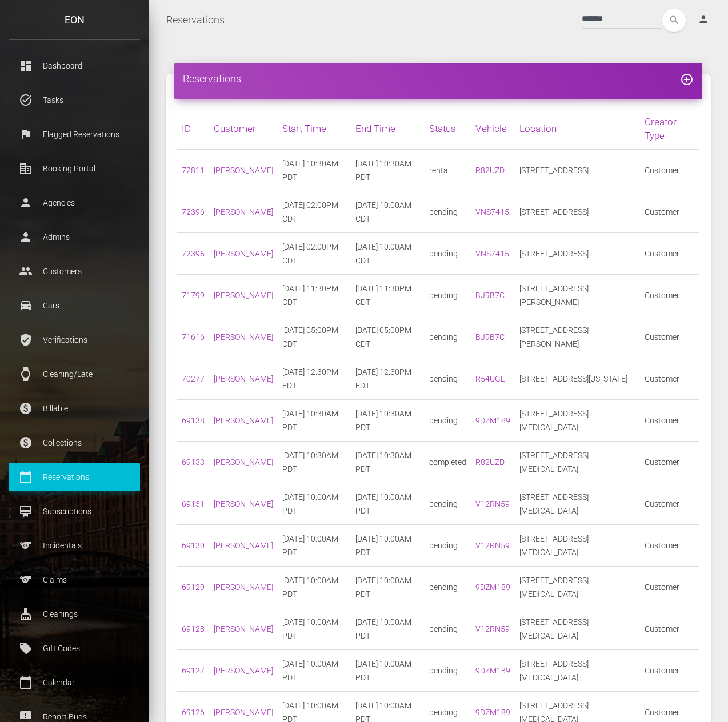 The width and height of the screenshot is (728, 722). Describe the element at coordinates (447, 128) in the screenshot. I see `th: Status` at that location.